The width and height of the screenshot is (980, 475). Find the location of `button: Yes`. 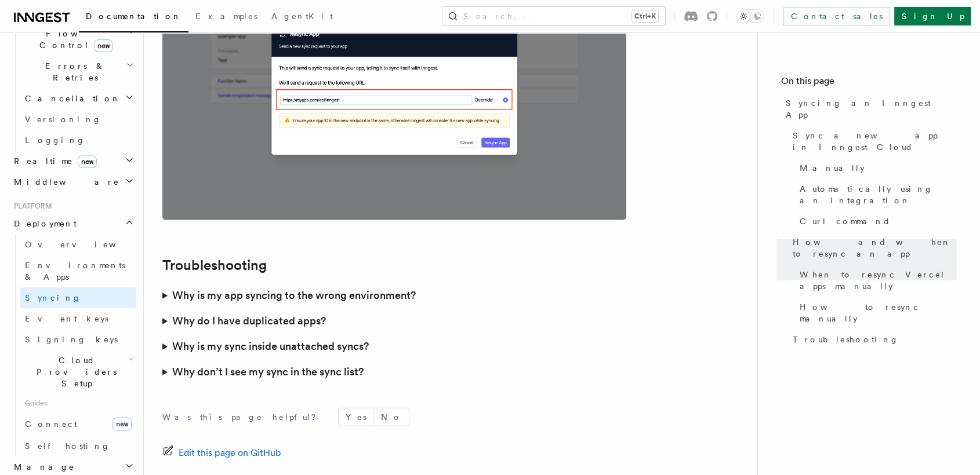

button: Yes is located at coordinates (356, 417).